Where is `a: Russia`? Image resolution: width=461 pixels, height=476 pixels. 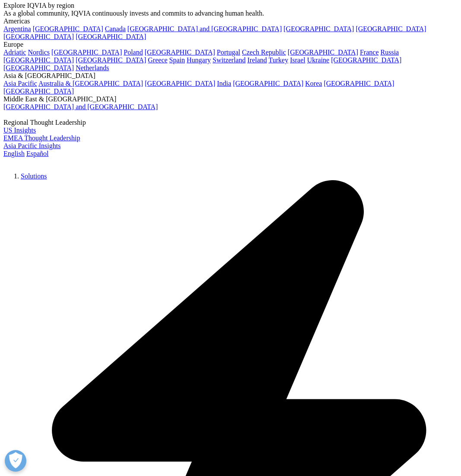
a: Russia is located at coordinates (390, 52).